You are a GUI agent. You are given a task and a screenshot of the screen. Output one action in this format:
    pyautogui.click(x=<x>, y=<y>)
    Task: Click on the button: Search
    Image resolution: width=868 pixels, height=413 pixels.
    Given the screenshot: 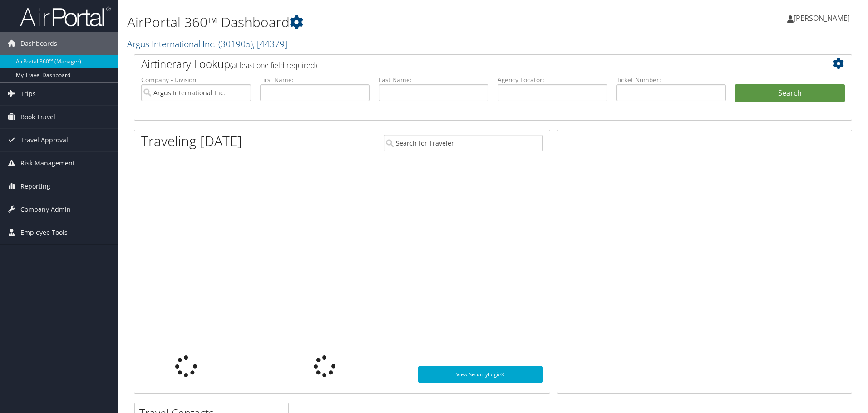 What is the action you would take?
    pyautogui.click(x=790, y=93)
    